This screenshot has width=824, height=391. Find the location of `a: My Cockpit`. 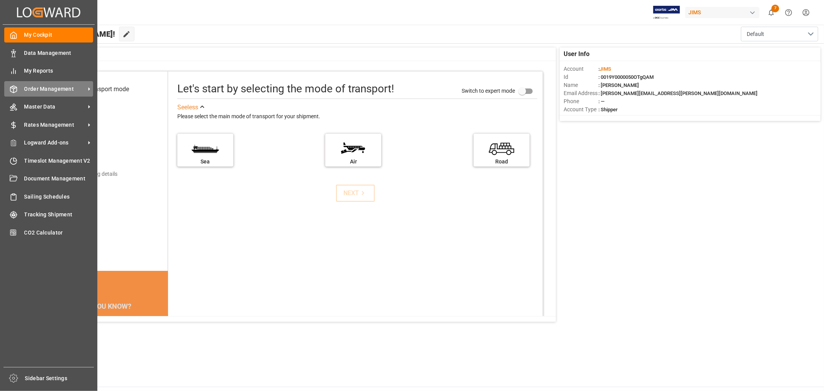

a: My Cockpit is located at coordinates (49, 35).